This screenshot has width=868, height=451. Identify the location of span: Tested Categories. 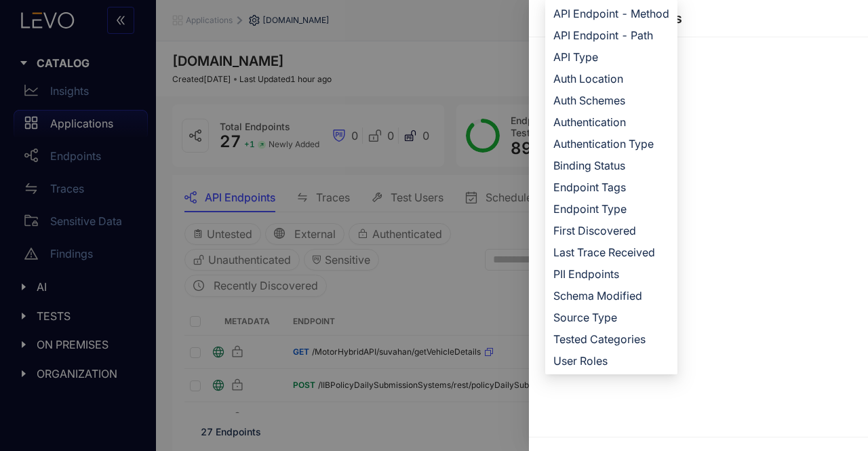
(611, 339).